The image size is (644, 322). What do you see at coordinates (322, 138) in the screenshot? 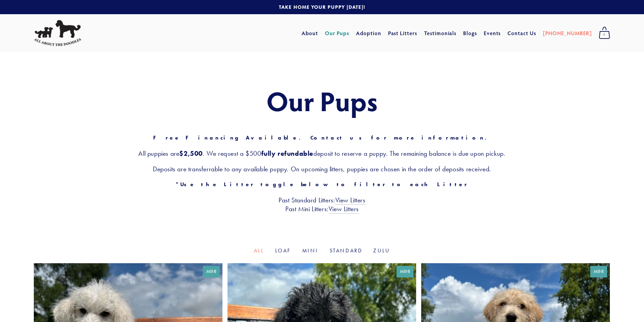
I see `strong: Free Financing Available. Contact us for more information.` at bounding box center [322, 138].